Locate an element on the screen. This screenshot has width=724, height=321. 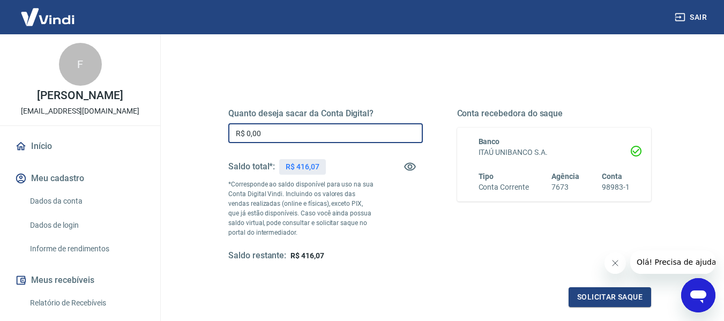
span: Olá! Precisa de ajuda? is located at coordinates (48, 12).